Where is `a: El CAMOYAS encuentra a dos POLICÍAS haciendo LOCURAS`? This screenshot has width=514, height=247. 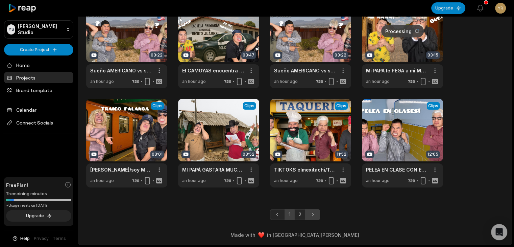
a: El CAMOYAS encuentra a dos POLICÍAS haciendo LOCURAS is located at coordinates (213, 70).